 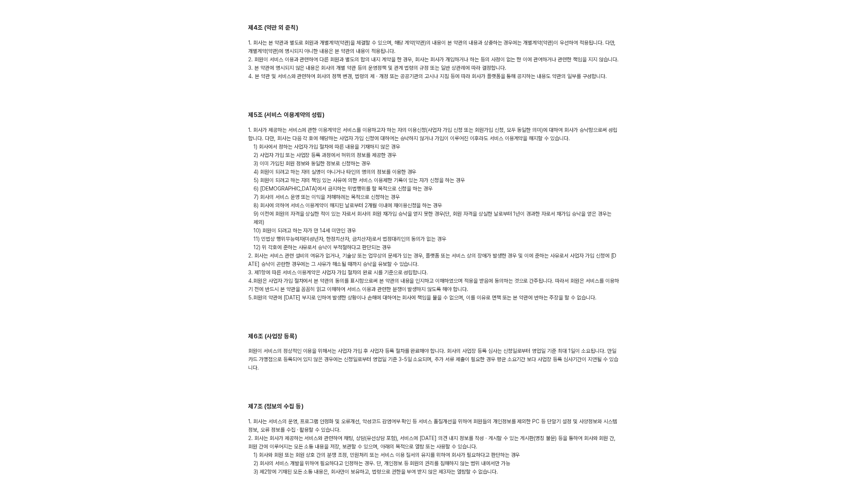 I want to click on h2: 제7조 (정보의 수집 등), so click(x=434, y=406).